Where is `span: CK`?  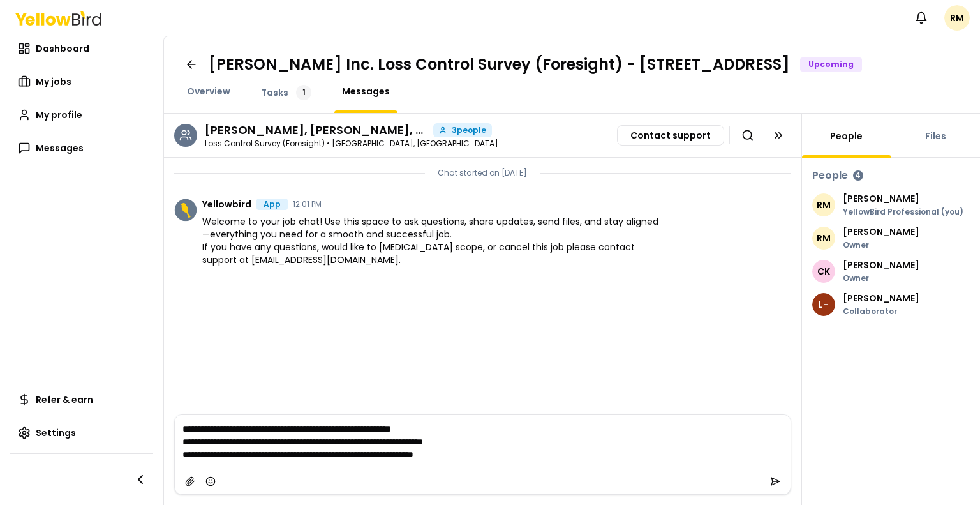 span: CK is located at coordinates (824, 271).